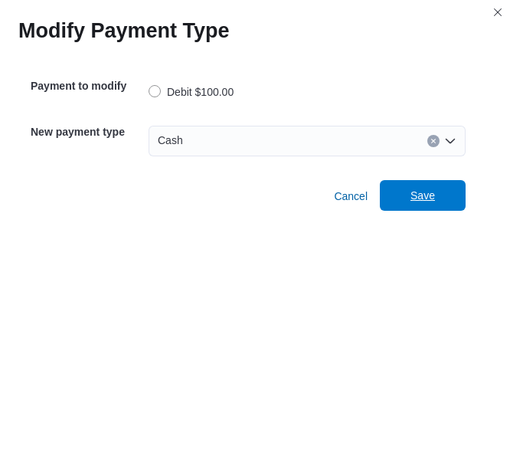  Describe the element at coordinates (351, 196) in the screenshot. I see `span: Cancel` at that location.